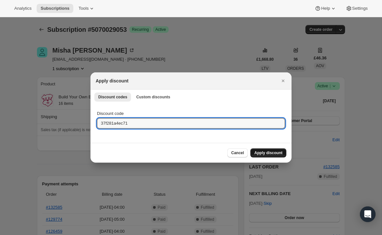  I want to click on span: Discount code, so click(110, 113).